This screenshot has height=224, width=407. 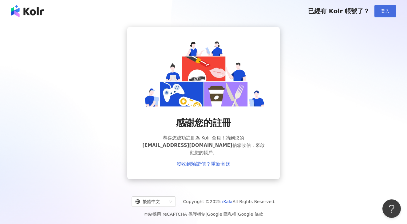 What do you see at coordinates (203, 145) in the screenshot?
I see `span: 恭喜您成功註冊為 Kolr 會員！請到您的 信箱收信，來啟動您的帳戶。` at bounding box center [203, 145].